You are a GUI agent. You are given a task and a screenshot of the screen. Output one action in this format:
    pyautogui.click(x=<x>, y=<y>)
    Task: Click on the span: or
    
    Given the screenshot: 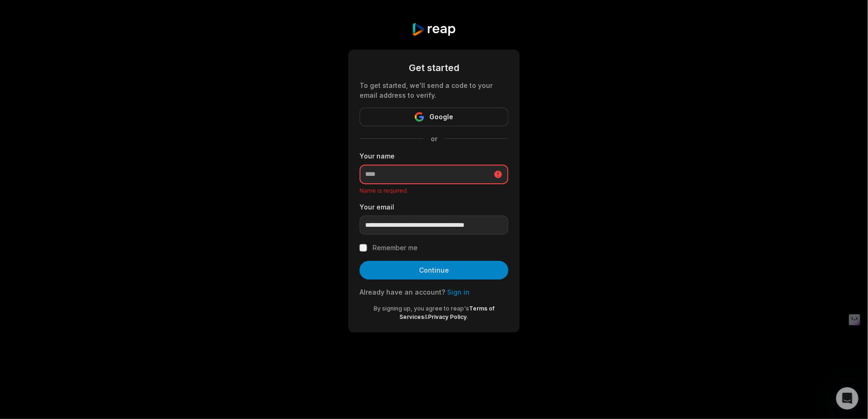 What is the action you would take?
    pyautogui.click(x=434, y=138)
    